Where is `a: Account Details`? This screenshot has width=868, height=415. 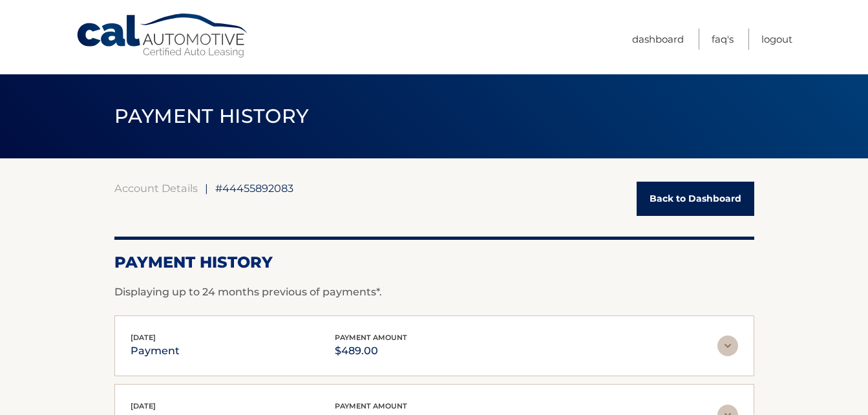
a: Account Details is located at coordinates (156, 188).